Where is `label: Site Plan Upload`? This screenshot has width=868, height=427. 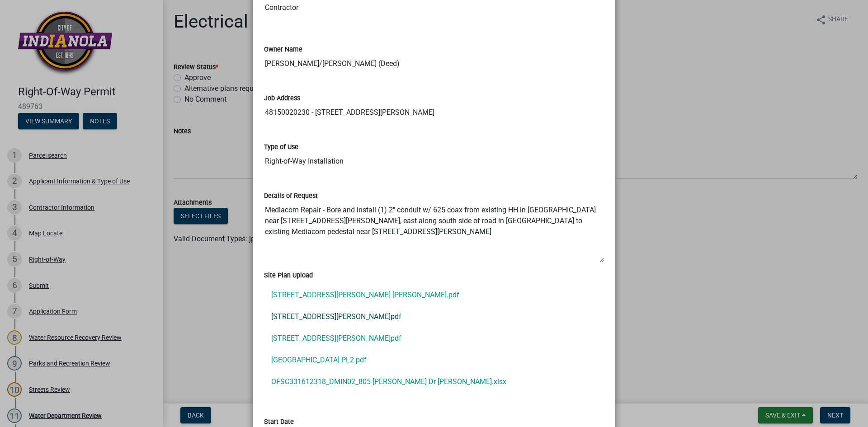 label: Site Plan Upload is located at coordinates (289, 276).